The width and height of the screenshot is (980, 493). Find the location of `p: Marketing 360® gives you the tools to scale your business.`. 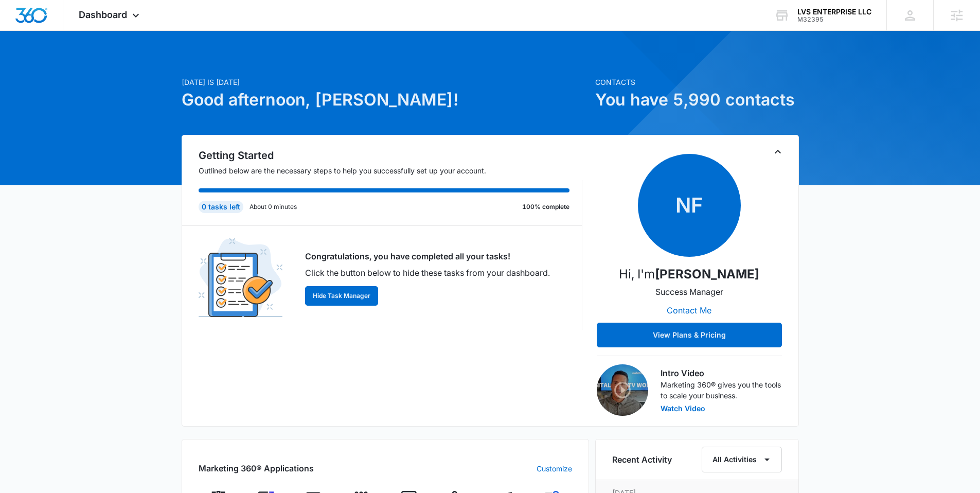

p: Marketing 360® gives you the tools to scale your business. is located at coordinates (721, 390).